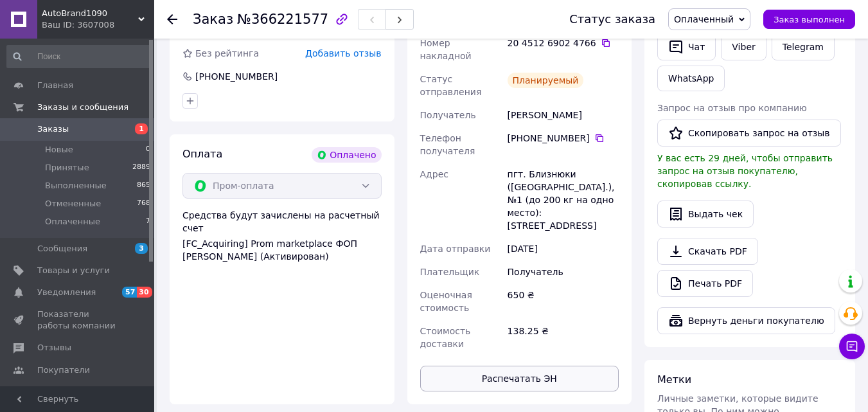 The height and width of the screenshot is (412, 868). What do you see at coordinates (546, 81) in the screenshot?
I see `div: Планируемый` at bounding box center [546, 81].